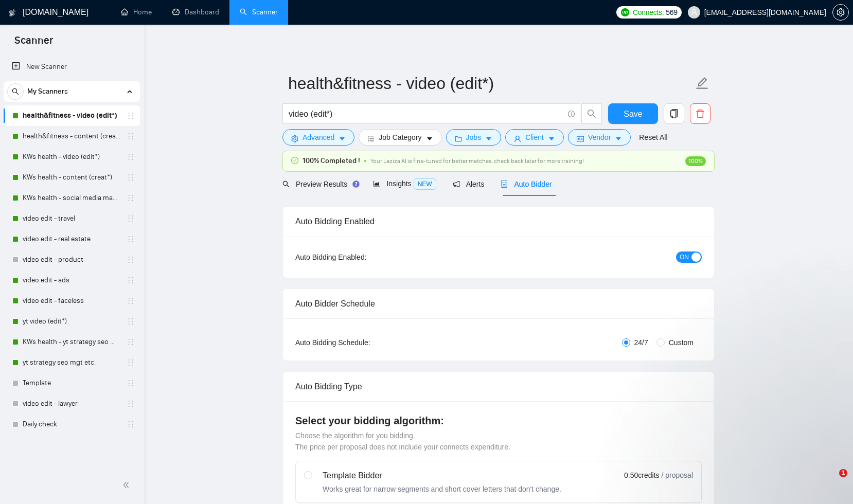 This screenshot has width=853, height=504. What do you see at coordinates (71, 260) in the screenshot?
I see `a: video edit - product` at bounding box center [71, 260].